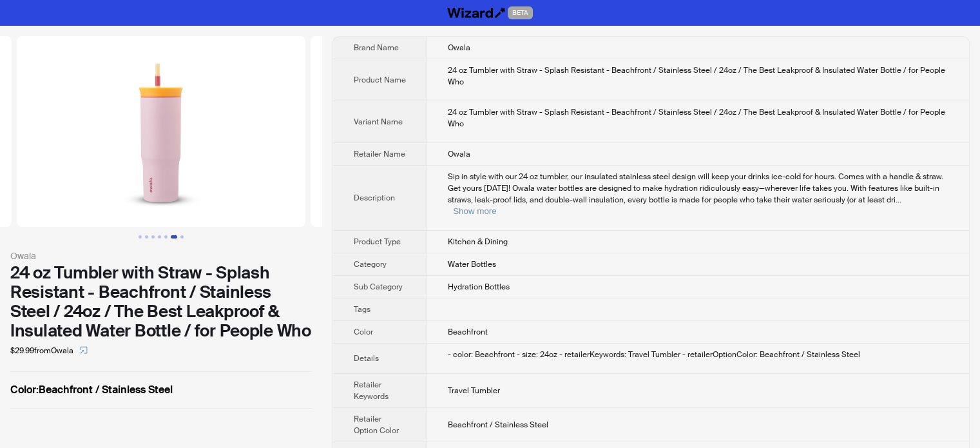 This screenshot has width=980, height=448. Describe the element at coordinates (478, 242) in the screenshot. I see `span: Kitchen & Dining` at that location.